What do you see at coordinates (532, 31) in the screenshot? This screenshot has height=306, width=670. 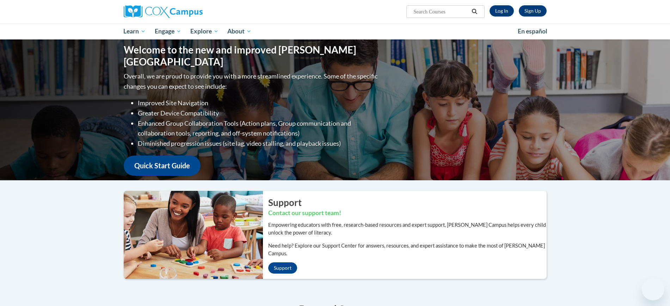 I see `span: En español` at bounding box center [532, 31].